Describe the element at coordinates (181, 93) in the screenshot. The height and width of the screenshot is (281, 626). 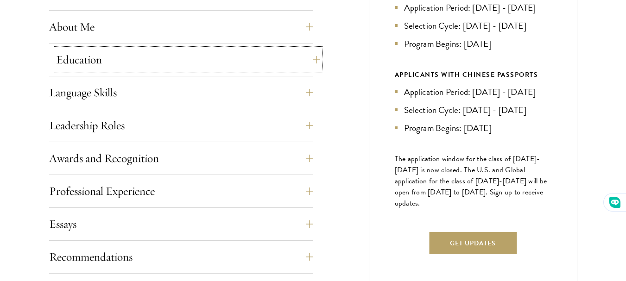
I see `button: Language Skills` at that location.